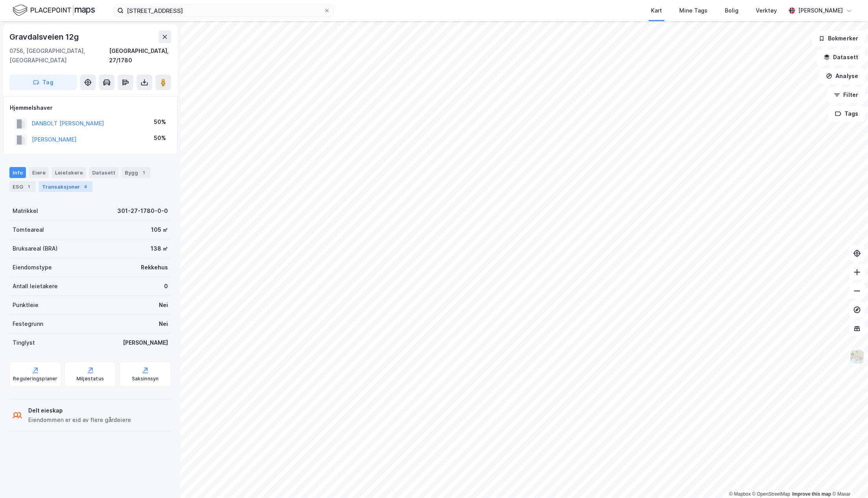  Describe the element at coordinates (80, 420) in the screenshot. I see `div: Eiendommen er eid av flere gårdeiere` at that location.